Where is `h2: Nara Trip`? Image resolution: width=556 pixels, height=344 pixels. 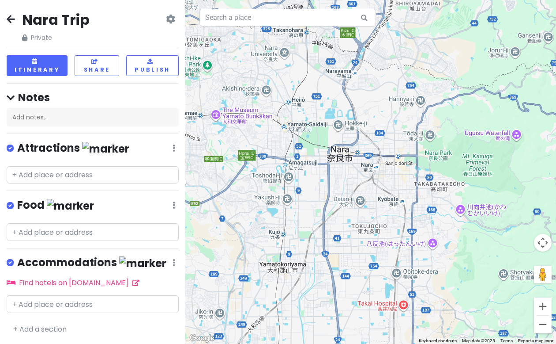 h2: Nara Trip is located at coordinates (56, 20).